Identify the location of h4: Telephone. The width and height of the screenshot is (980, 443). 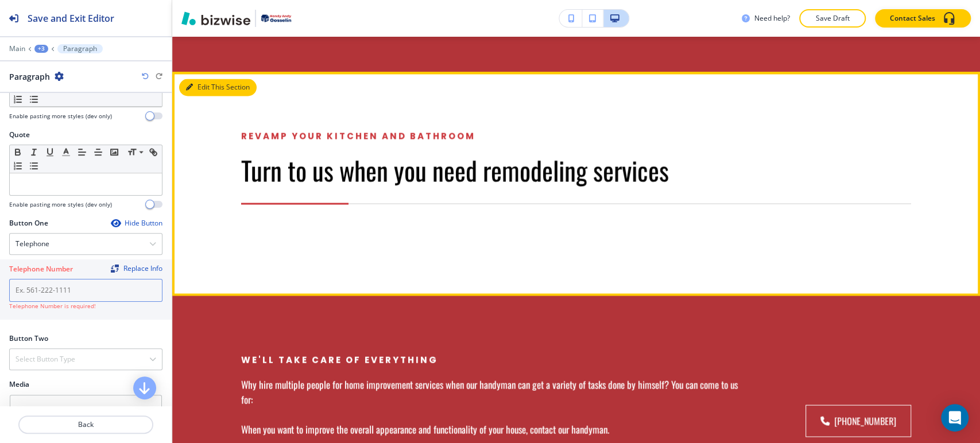
(32, 244).